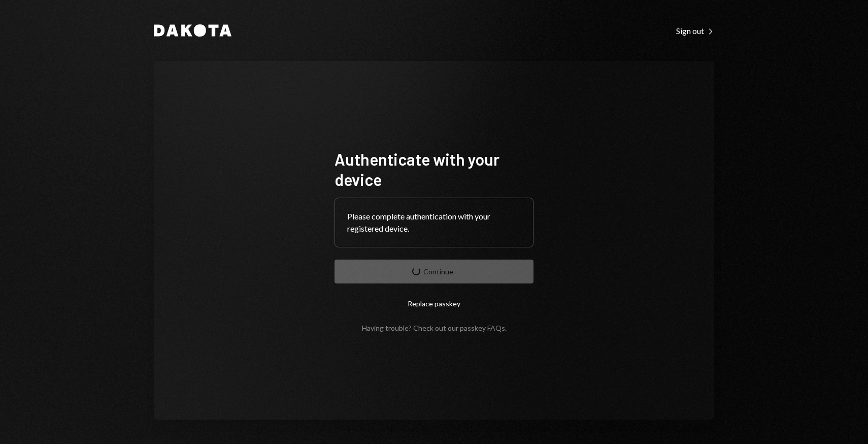  What do you see at coordinates (695, 31) in the screenshot?
I see `div: Sign out` at bounding box center [695, 31].